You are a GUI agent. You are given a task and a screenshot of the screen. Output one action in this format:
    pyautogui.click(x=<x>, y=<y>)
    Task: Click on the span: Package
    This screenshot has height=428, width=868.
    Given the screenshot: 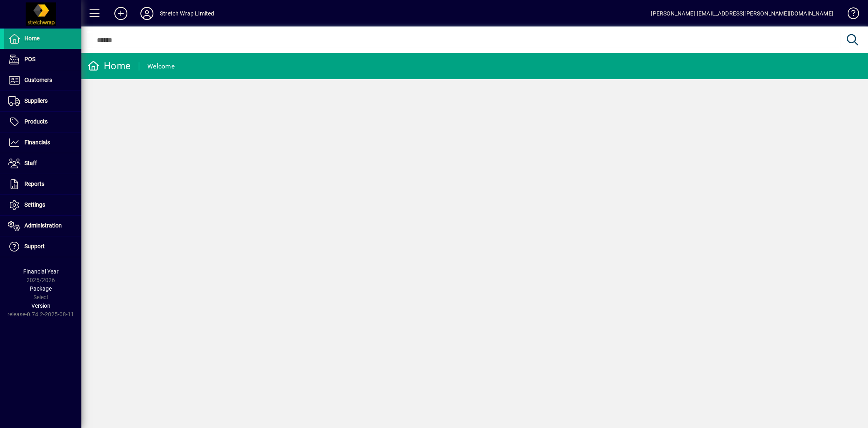 What is the action you would take?
    pyautogui.click(x=41, y=289)
    